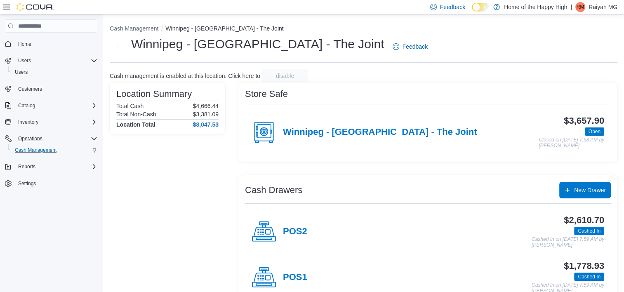 The width and height of the screenshot is (624, 292). Describe the element at coordinates (285, 76) in the screenshot. I see `button: disable` at that location.